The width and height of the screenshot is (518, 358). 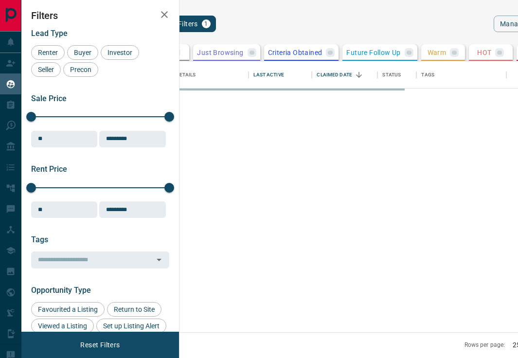 What do you see at coordinates (48, 53) in the screenshot?
I see `span: Renter` at bounding box center [48, 53].